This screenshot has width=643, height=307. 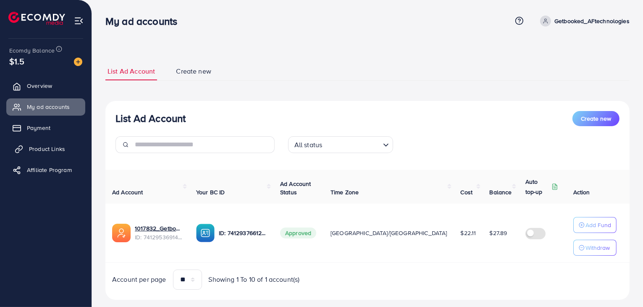 I want to click on button: Withdraw, so click(x=595, y=247).